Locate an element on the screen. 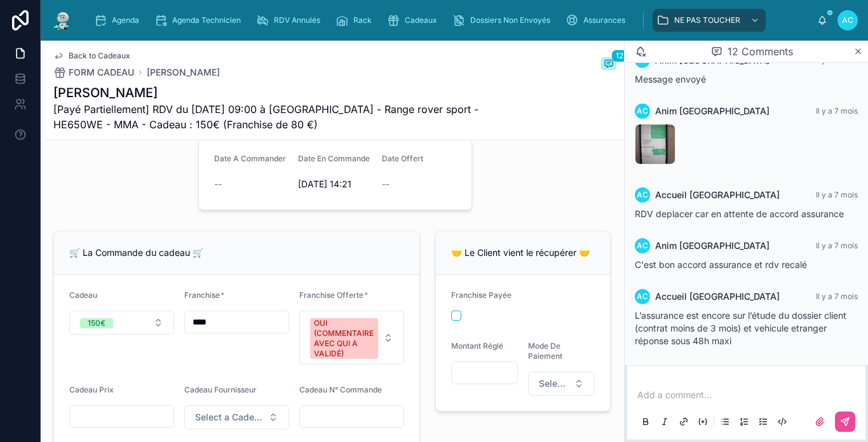  span: Cadeau is located at coordinates (84, 295).